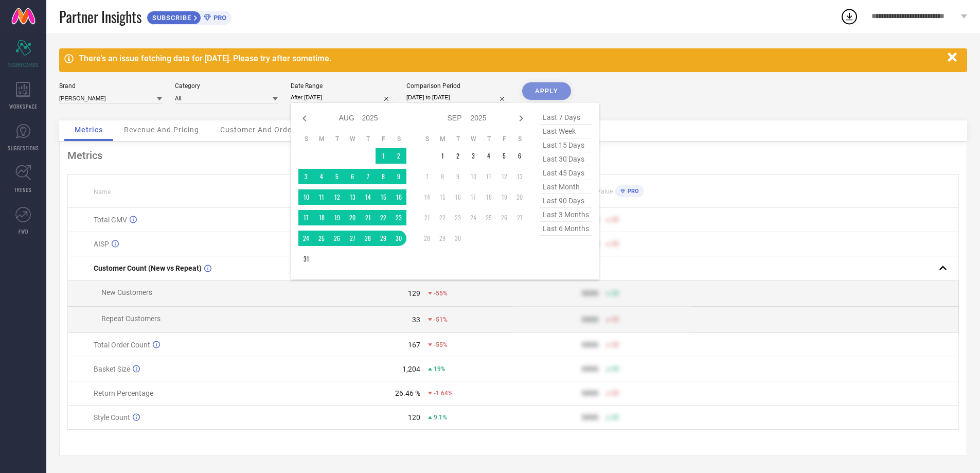  Describe the element at coordinates (343, 86) in the screenshot. I see `div: Date Range` at that location.